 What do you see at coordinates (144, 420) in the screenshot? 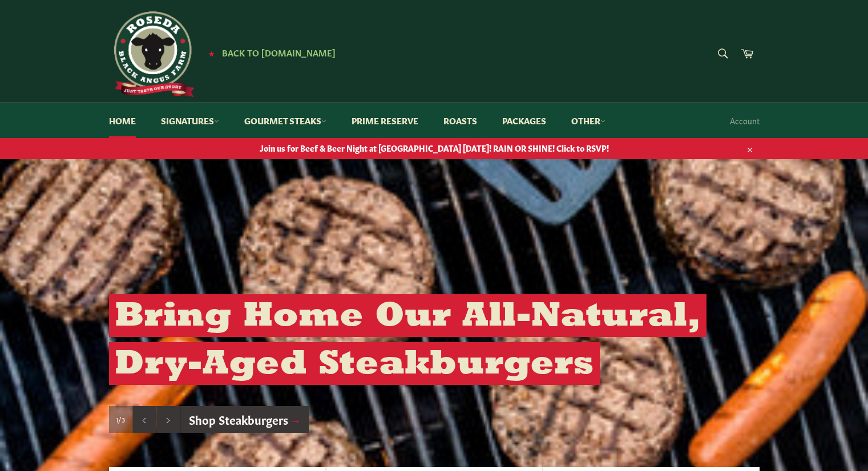
I see `button: Previous slide` at bounding box center [144, 420].